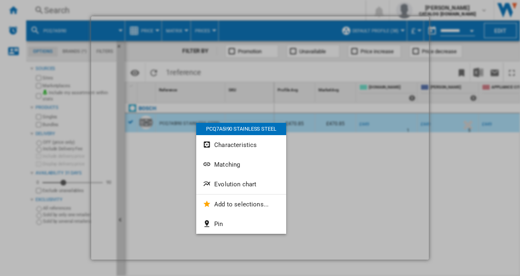  I want to click on span: Evolution chart, so click(235, 184).